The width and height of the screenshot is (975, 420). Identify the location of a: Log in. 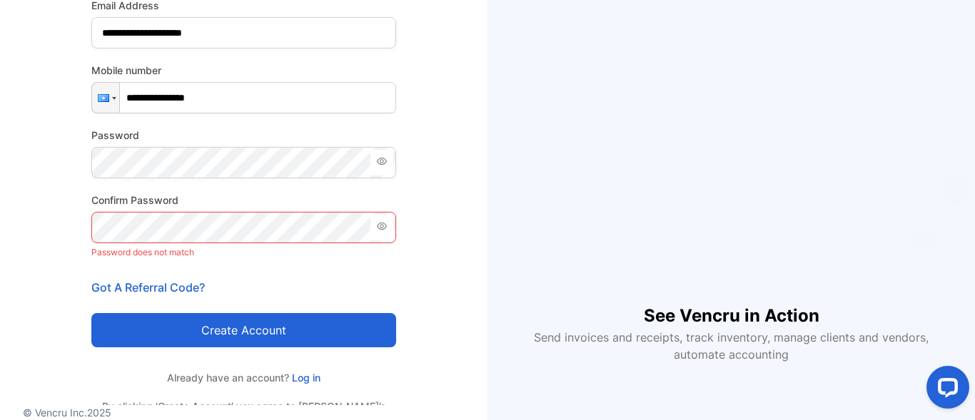
(305, 377).